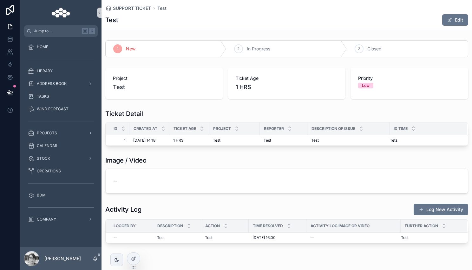 The height and width of the screenshot is (270, 472). What do you see at coordinates (53, 109) in the screenshot?
I see `span: WIND FORECAST` at bounding box center [53, 109].